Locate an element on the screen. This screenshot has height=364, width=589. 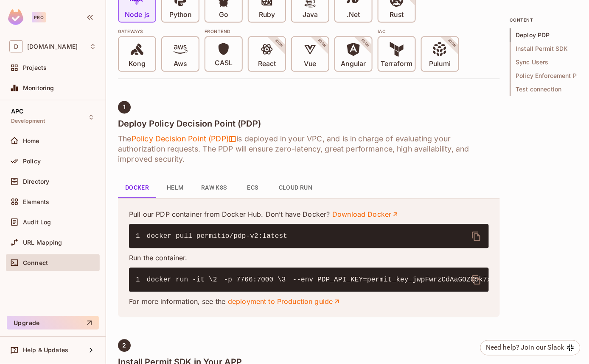
span: Directory is located at coordinates (36, 182).